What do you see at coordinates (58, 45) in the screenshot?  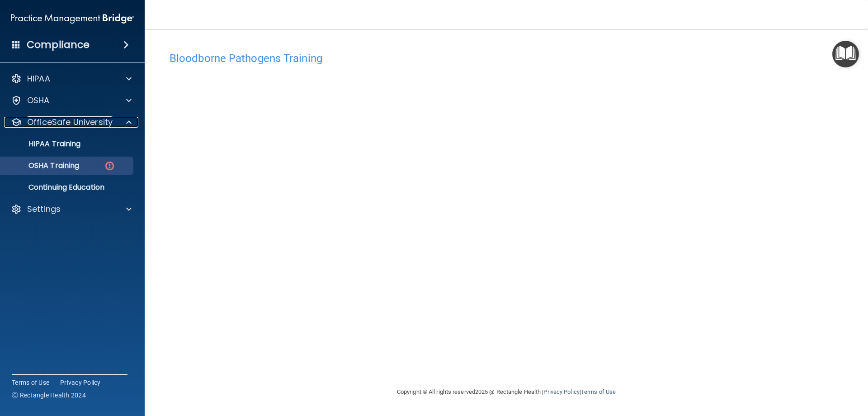 I see `h4: Compliance` at bounding box center [58, 45].